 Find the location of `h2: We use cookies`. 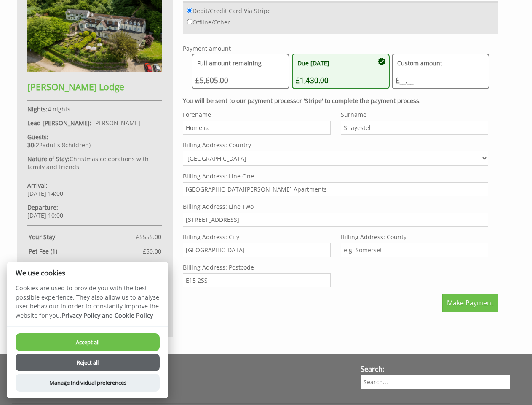

h2: We use cookies is located at coordinates (87, 272).